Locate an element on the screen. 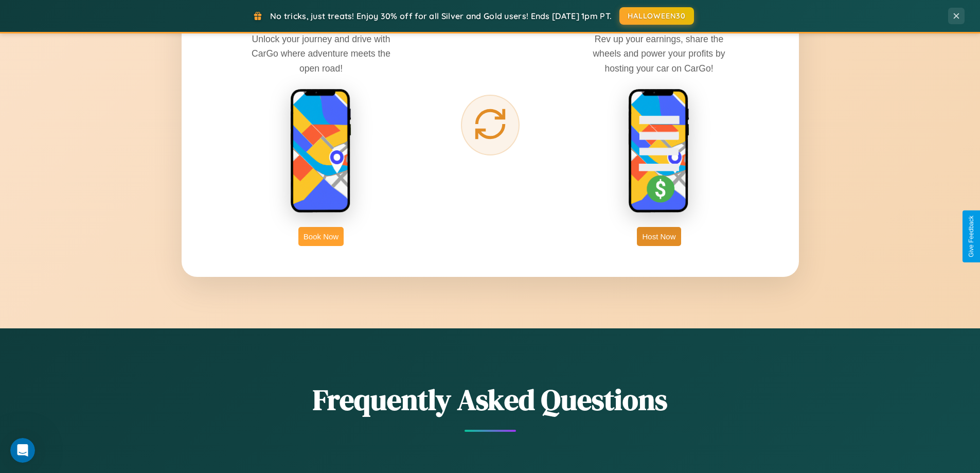 Image resolution: width=980 pixels, height=473 pixels. h2: Frequently Asked Questions is located at coordinates (490, 400).